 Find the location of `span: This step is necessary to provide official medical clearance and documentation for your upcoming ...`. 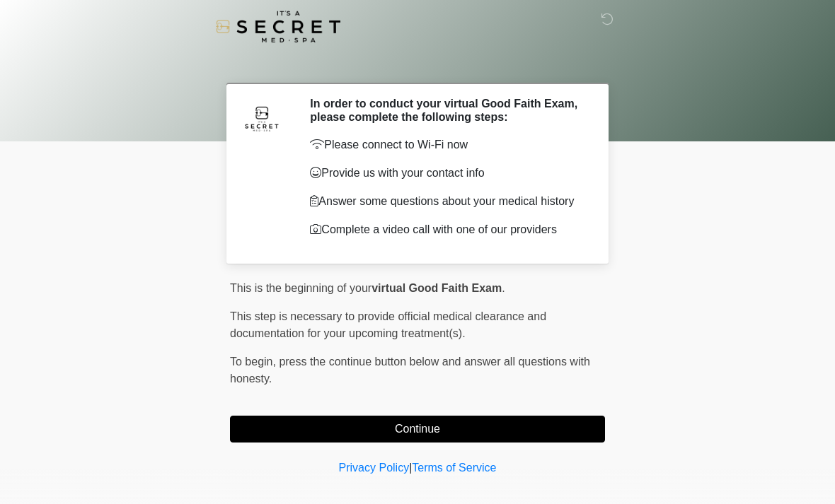

span: This step is necessary to provide official medical clearance and documentation for your upcoming ... is located at coordinates (388, 325).